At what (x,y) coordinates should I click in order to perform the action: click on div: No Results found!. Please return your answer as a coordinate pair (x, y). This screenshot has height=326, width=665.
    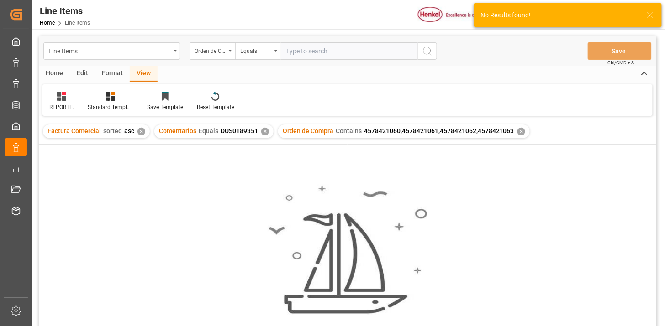
    Looking at the image, I should click on (559, 15).